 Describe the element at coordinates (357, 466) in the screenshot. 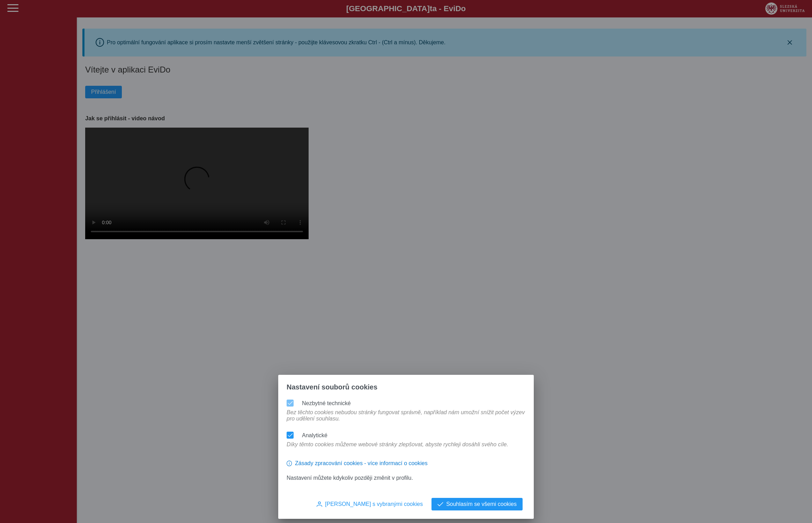

I see `a: Zásady zpracování cookies - více informací o cookies` at that location.